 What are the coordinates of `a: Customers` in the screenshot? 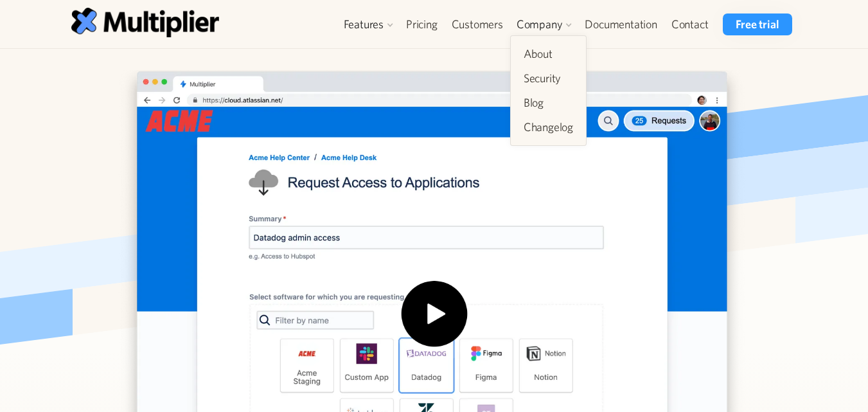 It's located at (477, 24).